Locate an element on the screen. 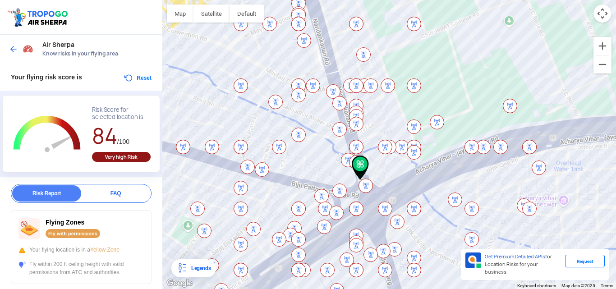 This screenshot has height=289, width=616. g: Chart is located at coordinates (47, 134).